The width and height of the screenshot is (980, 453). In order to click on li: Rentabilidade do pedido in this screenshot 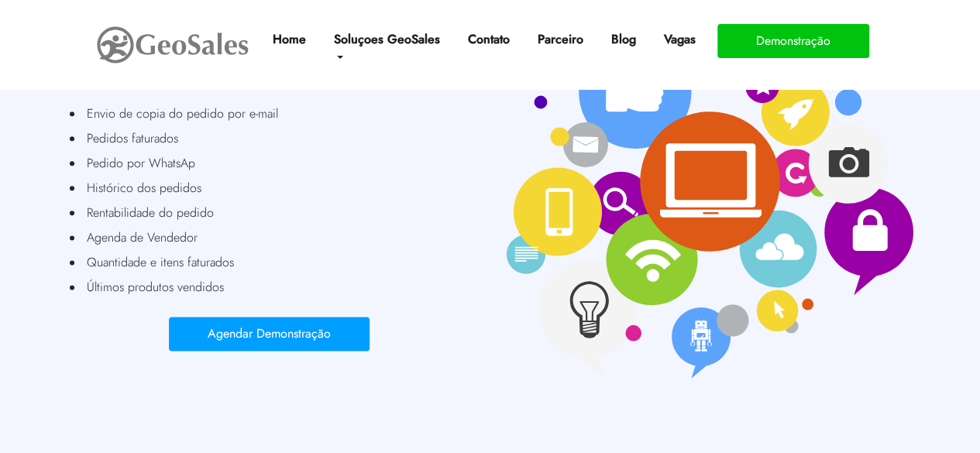, I will do `click(280, 213)`.